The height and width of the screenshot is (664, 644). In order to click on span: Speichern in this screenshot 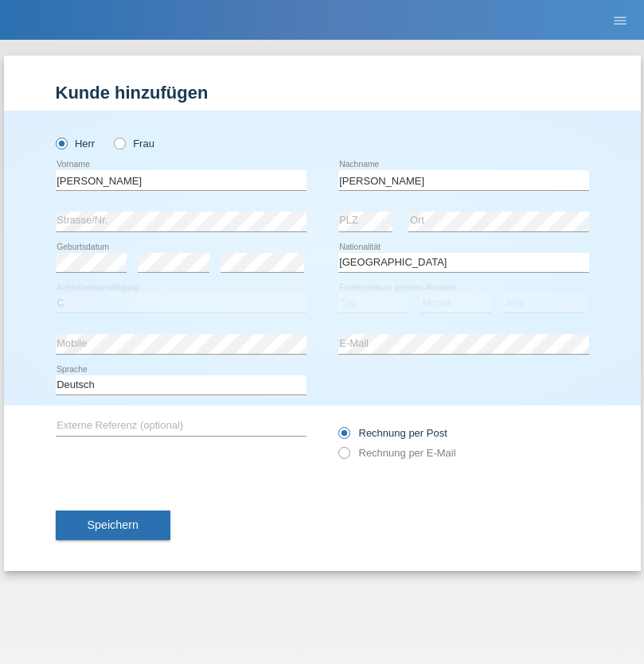, I will do `click(113, 525)`.